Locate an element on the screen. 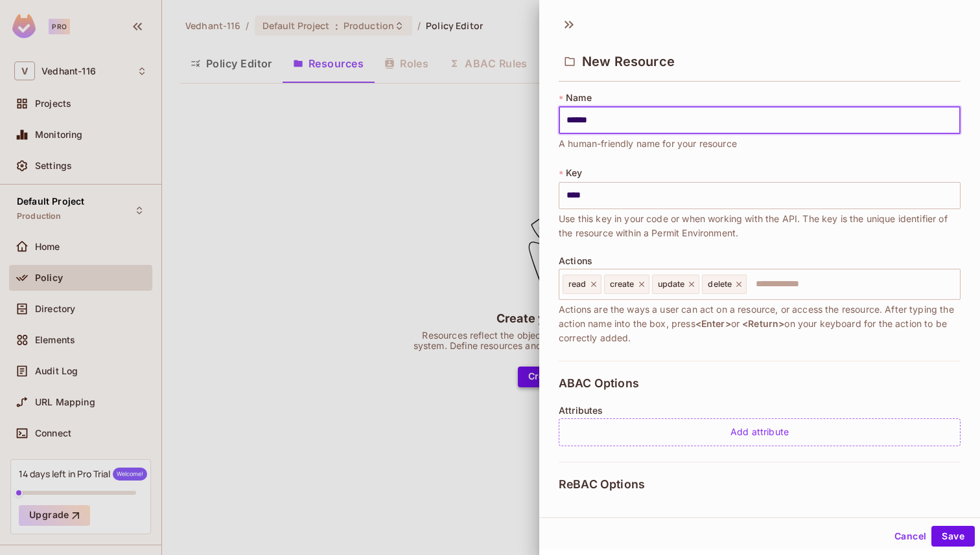 The image size is (980, 555). span: A human-friendly name for your resource is located at coordinates (647, 144).